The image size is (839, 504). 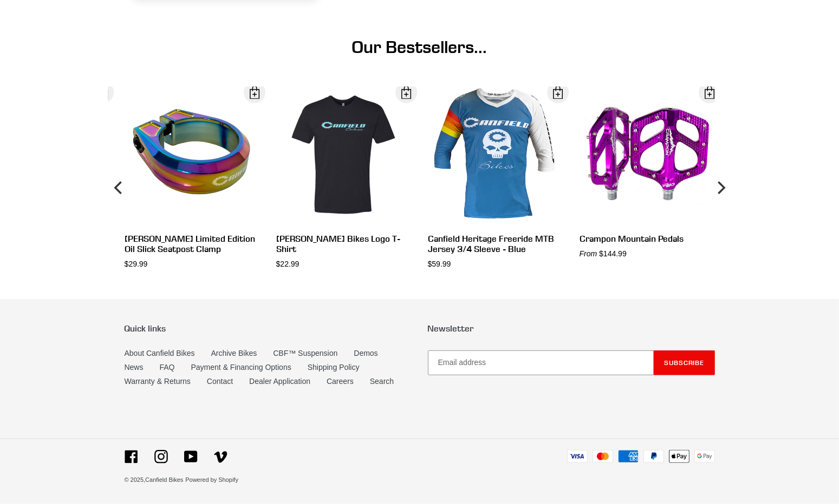 I want to click on a: Shipping Policy, so click(x=333, y=368).